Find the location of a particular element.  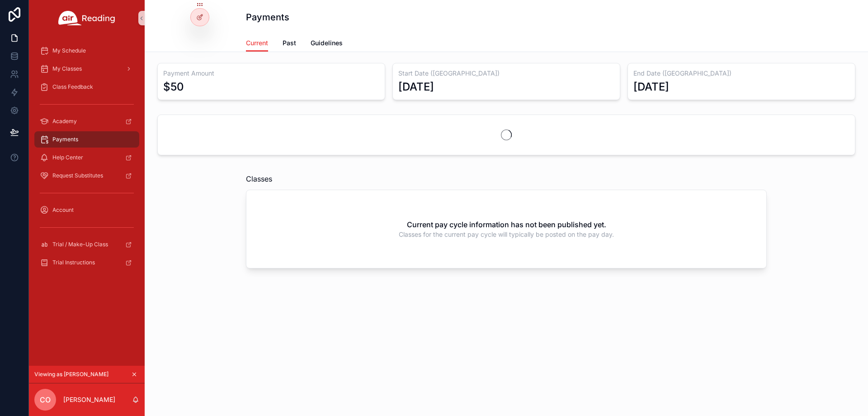

a: Class Feedback is located at coordinates (87, 87).